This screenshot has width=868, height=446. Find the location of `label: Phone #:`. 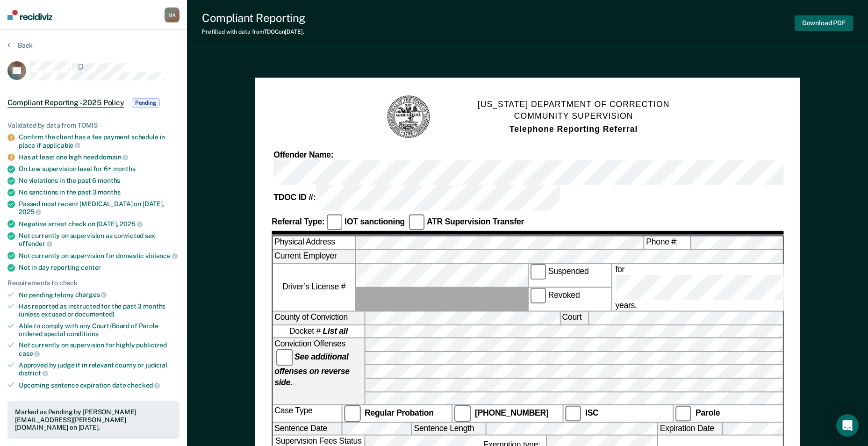

label: Phone #: is located at coordinates (667, 243).